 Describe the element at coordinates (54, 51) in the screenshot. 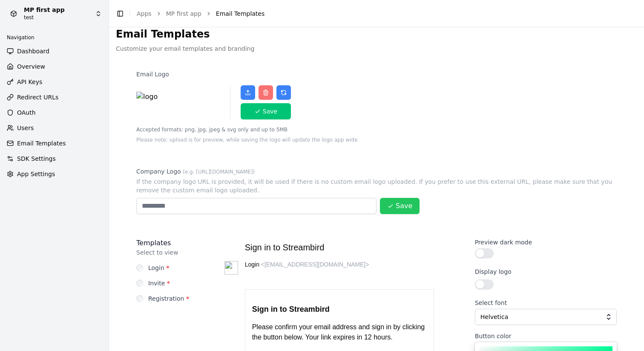

I see `a: Dashboard` at that location.